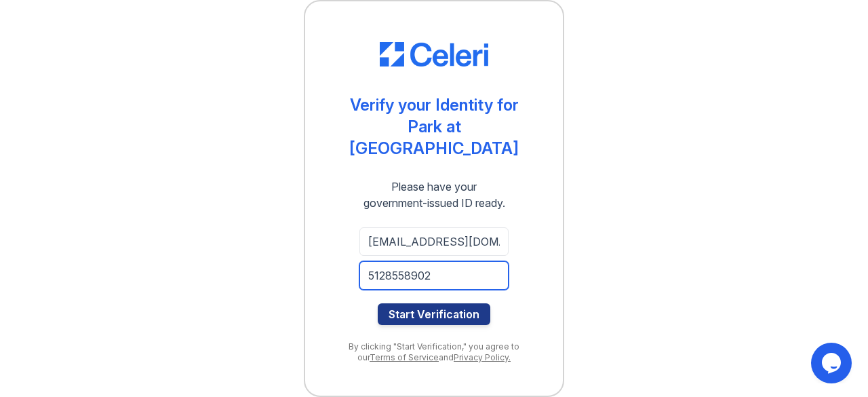 This screenshot has width=868, height=397. What do you see at coordinates (434, 314) in the screenshot?
I see `button: Start Verification` at bounding box center [434, 314].